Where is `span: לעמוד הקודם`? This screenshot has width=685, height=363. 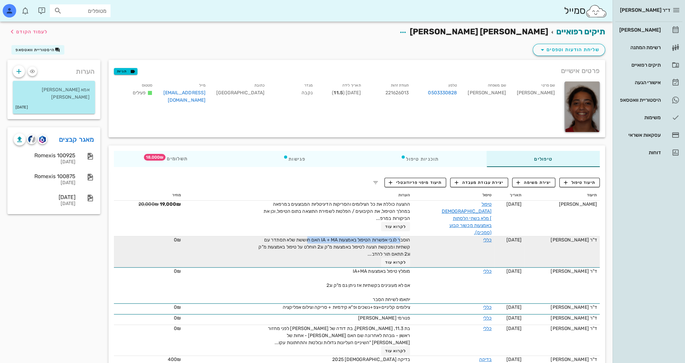
span: לעמוד הקודם is located at coordinates (32, 32).